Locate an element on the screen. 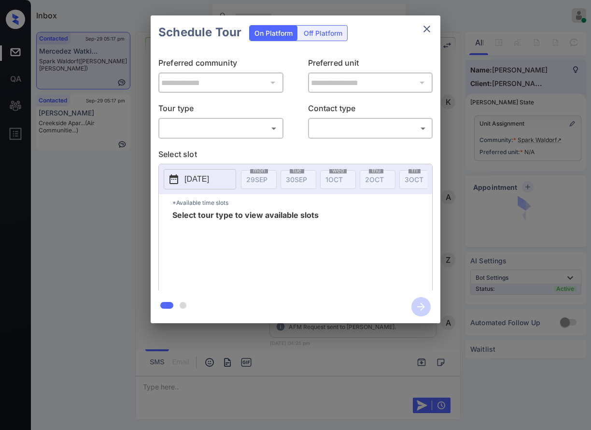  p: Select slot is located at coordinates (296, 156).